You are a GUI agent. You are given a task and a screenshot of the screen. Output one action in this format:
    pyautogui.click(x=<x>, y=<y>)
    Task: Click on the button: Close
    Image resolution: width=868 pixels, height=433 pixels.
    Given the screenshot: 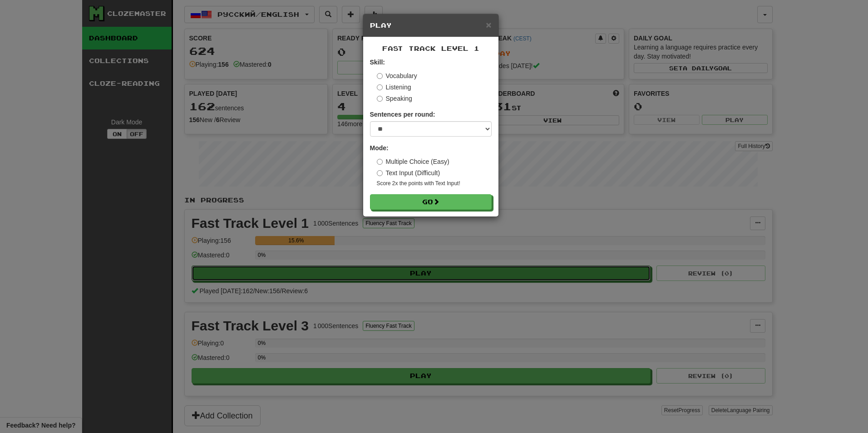 What is the action you would take?
    pyautogui.click(x=488, y=24)
    